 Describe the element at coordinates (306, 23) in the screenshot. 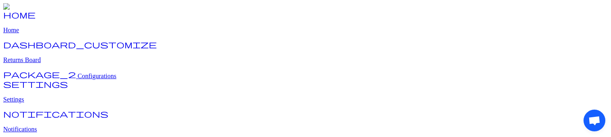

I see `a: home Home` at that location.